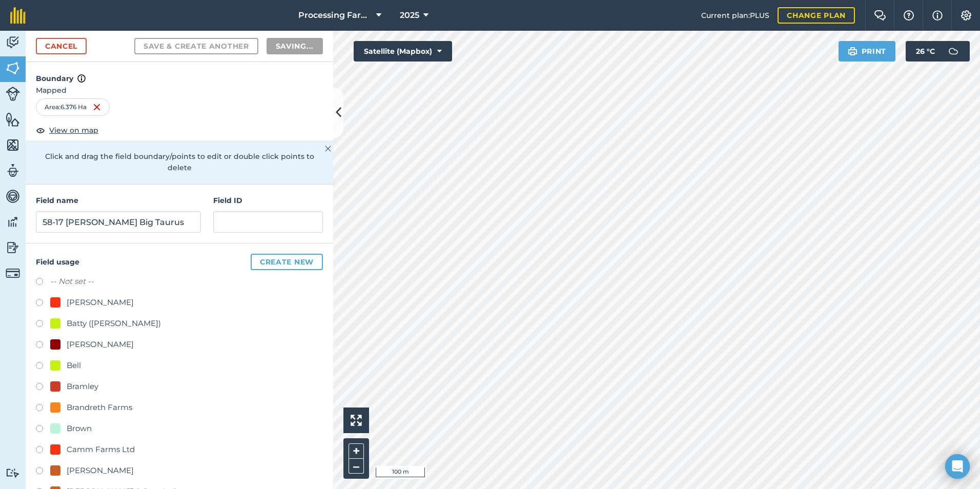 The height and width of the screenshot is (489, 980). I want to click on div: Brown, so click(79, 429).